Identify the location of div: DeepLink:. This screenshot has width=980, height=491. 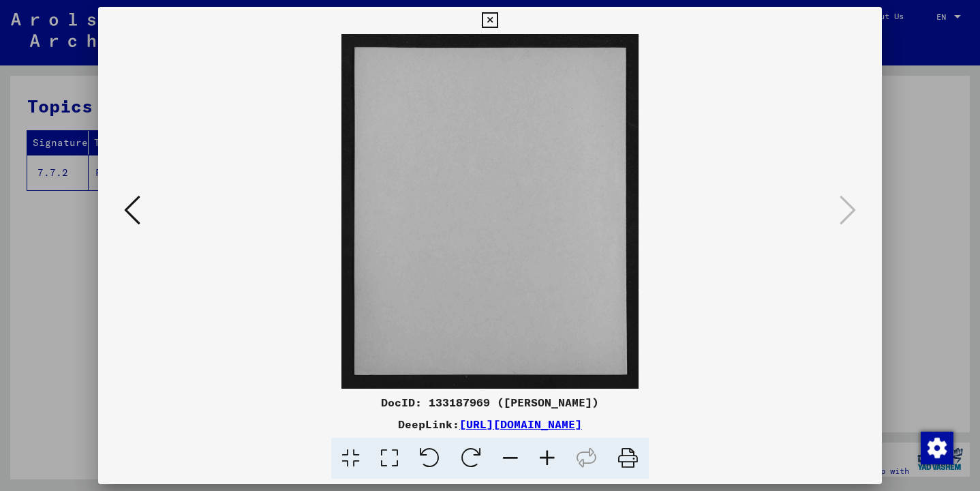
(490, 424).